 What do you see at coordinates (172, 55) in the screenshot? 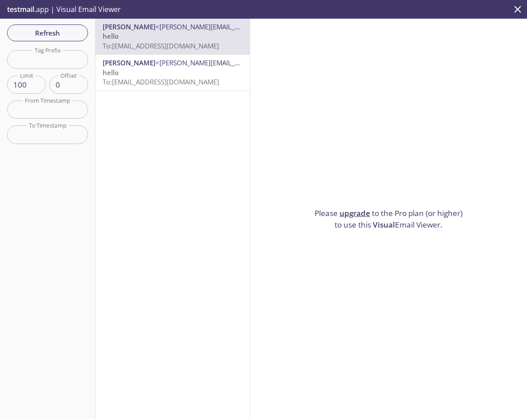
I see `nav: emails` at bounding box center [172, 55].